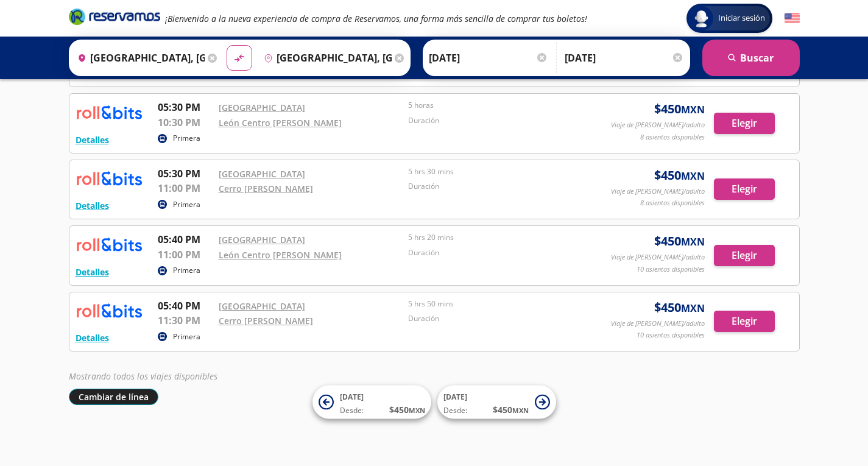  What do you see at coordinates (742, 18) in the screenshot?
I see `span: Iniciar sesión` at bounding box center [742, 18].